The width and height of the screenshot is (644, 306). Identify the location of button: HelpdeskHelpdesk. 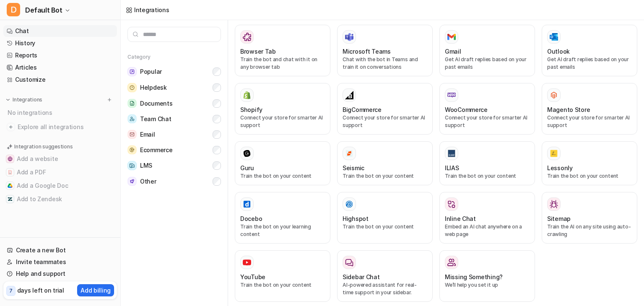
(174, 87).